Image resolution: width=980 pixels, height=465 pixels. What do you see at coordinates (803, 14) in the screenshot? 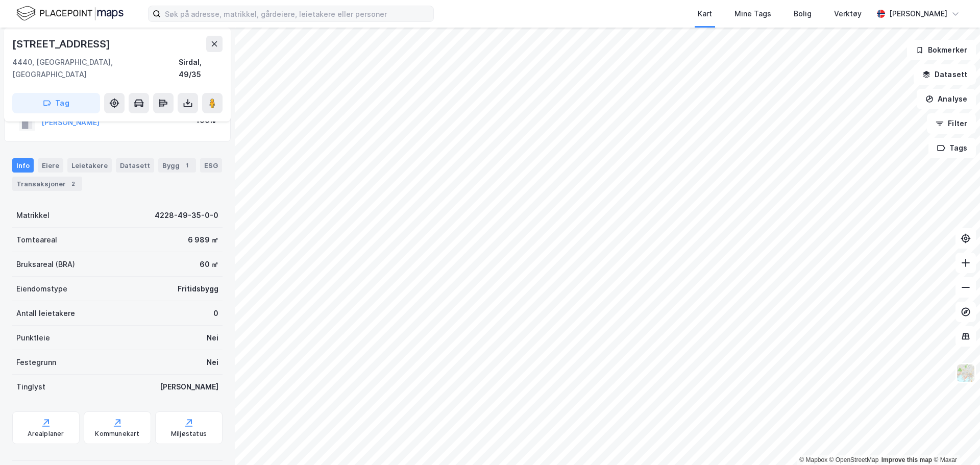
I see `div: Bolig` at bounding box center [803, 14].